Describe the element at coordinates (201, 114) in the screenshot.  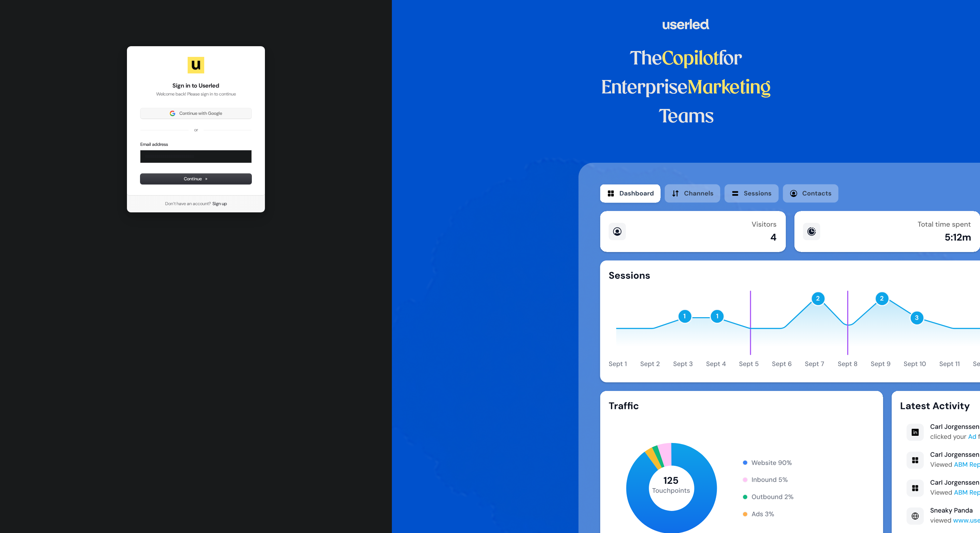
I see `span: Continue with Google` at that location.